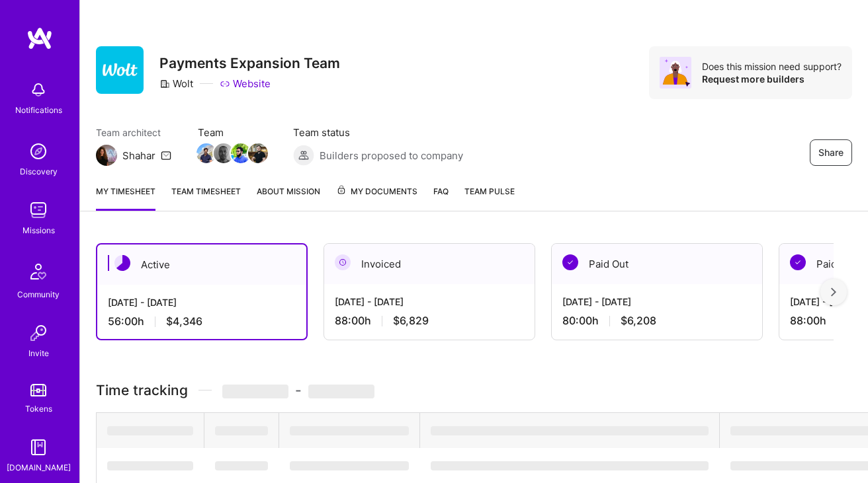 Image resolution: width=868 pixels, height=483 pixels. What do you see at coordinates (376, 198) in the screenshot?
I see `a: My Documents` at bounding box center [376, 198].